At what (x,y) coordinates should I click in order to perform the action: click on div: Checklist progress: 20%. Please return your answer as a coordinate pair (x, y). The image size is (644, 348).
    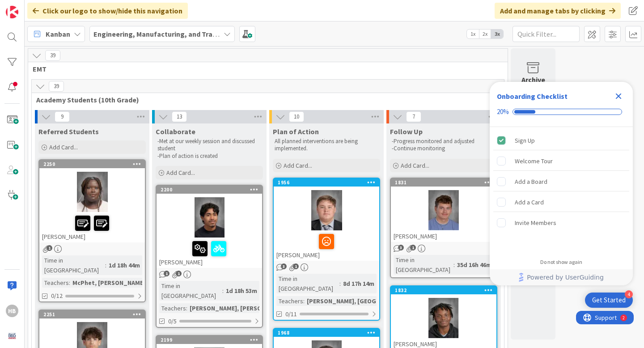
    Looking at the image, I should click on (561, 112).